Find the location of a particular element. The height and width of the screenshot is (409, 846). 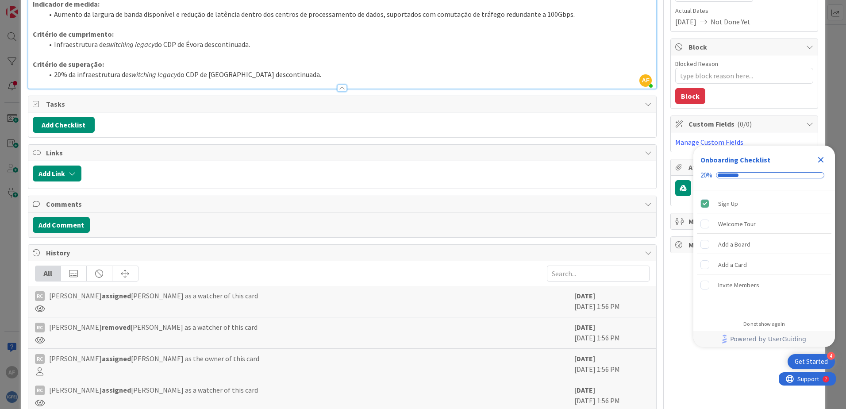

div: 20% is located at coordinates (706, 175).